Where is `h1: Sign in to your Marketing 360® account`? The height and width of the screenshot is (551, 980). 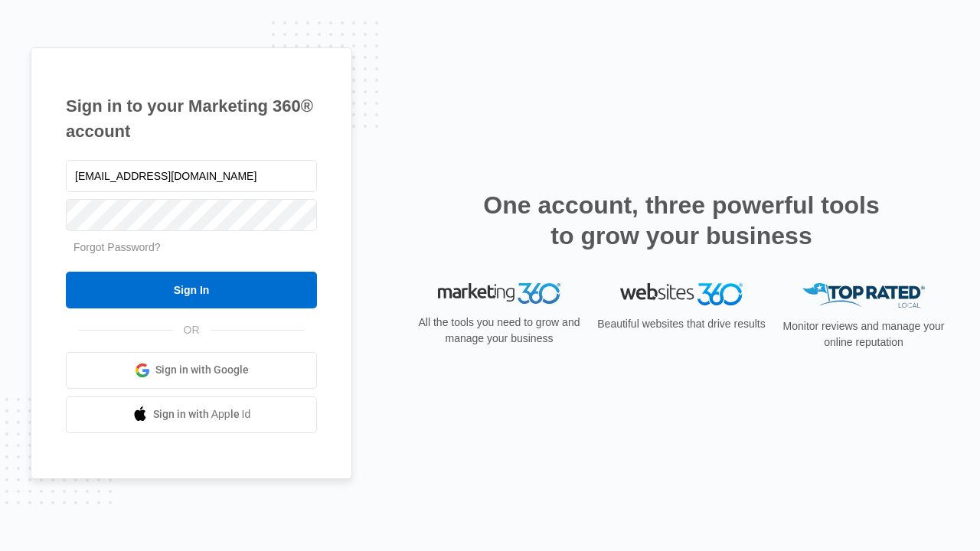 h1: Sign in to your Marketing 360® account is located at coordinates (192, 118).